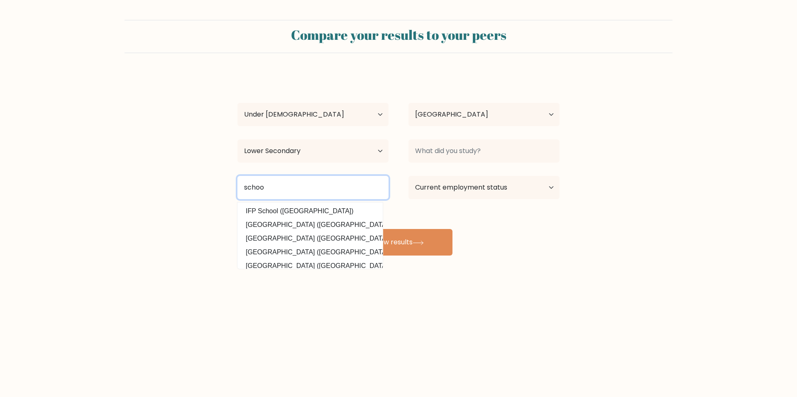 The width and height of the screenshot is (797, 397). What do you see at coordinates (484, 151) in the screenshot?
I see `input: What did you study?` at bounding box center [484, 151].